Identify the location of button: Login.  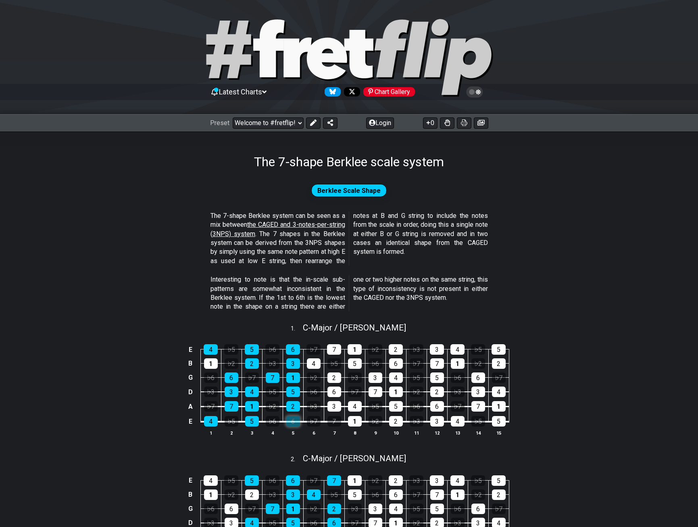
(380, 123).